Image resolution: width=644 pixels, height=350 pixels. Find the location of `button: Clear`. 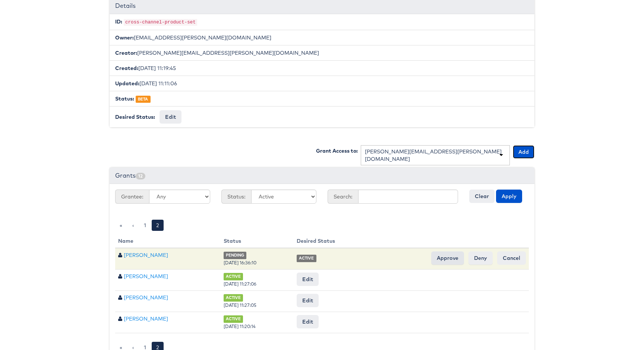

button: Clear is located at coordinates (482, 196).